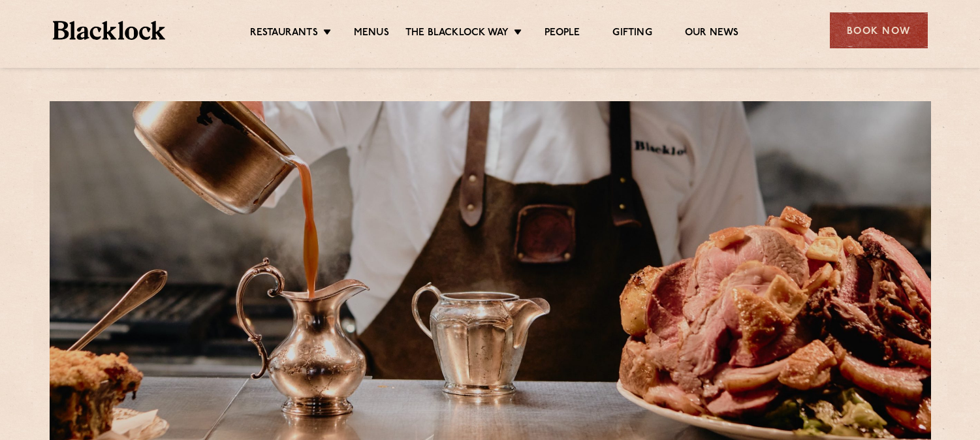 The height and width of the screenshot is (440, 980). Describe the element at coordinates (632, 34) in the screenshot. I see `a: Gifting` at that location.